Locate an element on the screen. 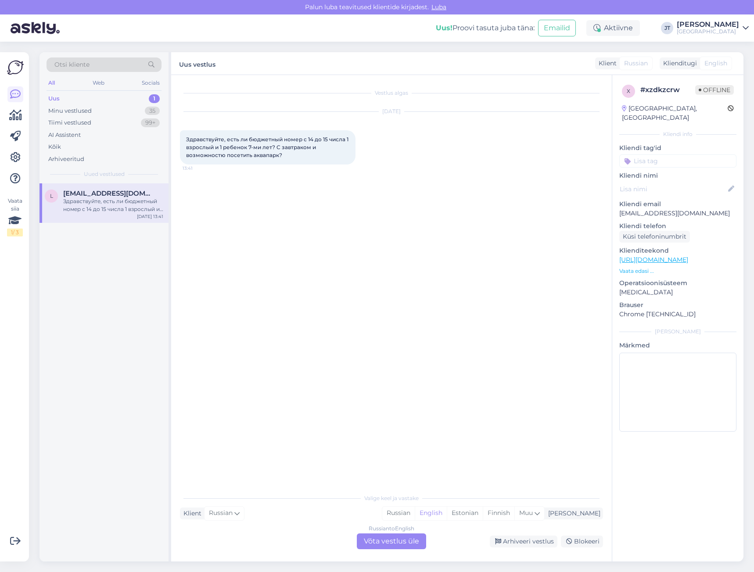  p: Operatsioonisüsteem is located at coordinates (677, 283).